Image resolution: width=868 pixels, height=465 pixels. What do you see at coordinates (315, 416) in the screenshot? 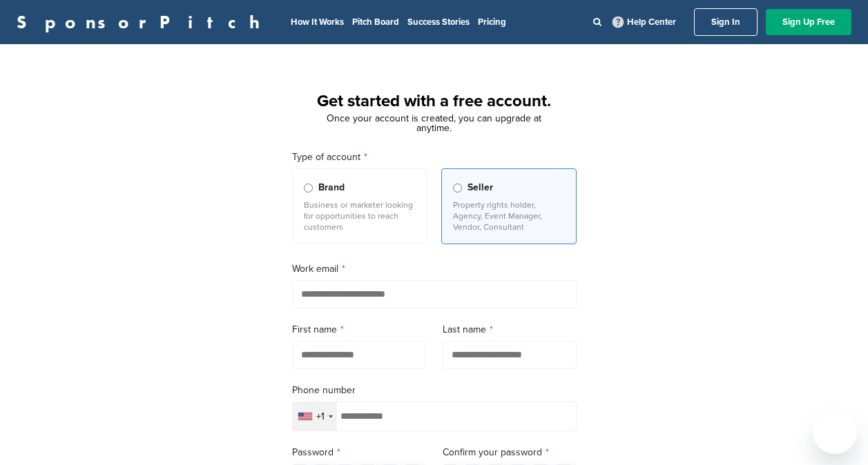
I see `div: Selected country` at bounding box center [315, 416].